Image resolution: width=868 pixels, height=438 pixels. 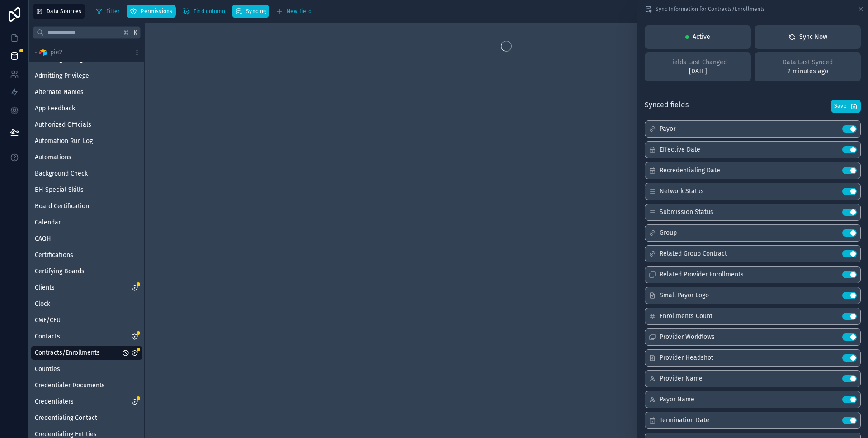 What do you see at coordinates (686, 316) in the screenshot?
I see `span: Enrollments Count` at bounding box center [686, 316].